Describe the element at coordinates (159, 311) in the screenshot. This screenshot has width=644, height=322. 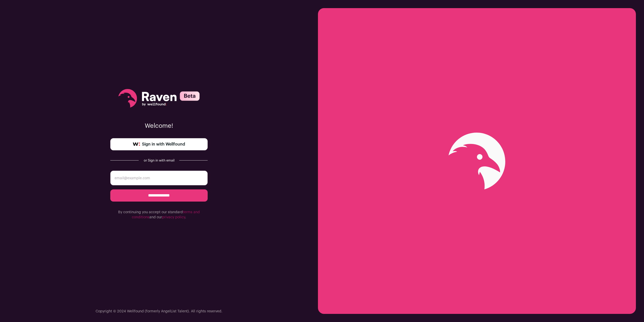
I see `p: Copyright © 2024 Wellfound (formerly AngelList Talent). All rights reserved.` at that location.